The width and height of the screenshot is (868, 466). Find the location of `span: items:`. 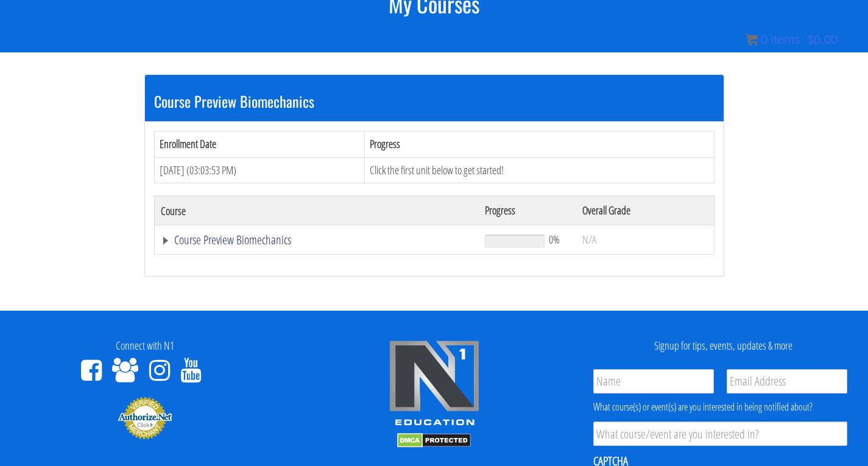

span: items: is located at coordinates (787, 39).